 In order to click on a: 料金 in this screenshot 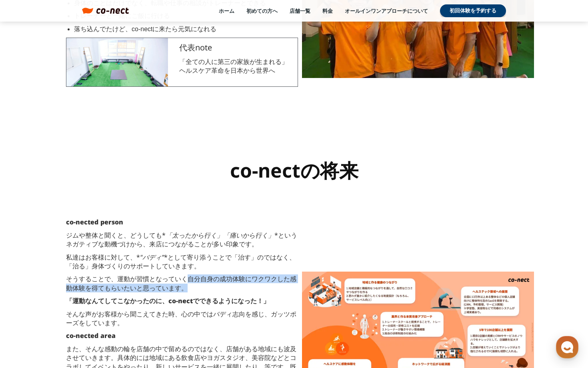, I will do `click(327, 11)`.